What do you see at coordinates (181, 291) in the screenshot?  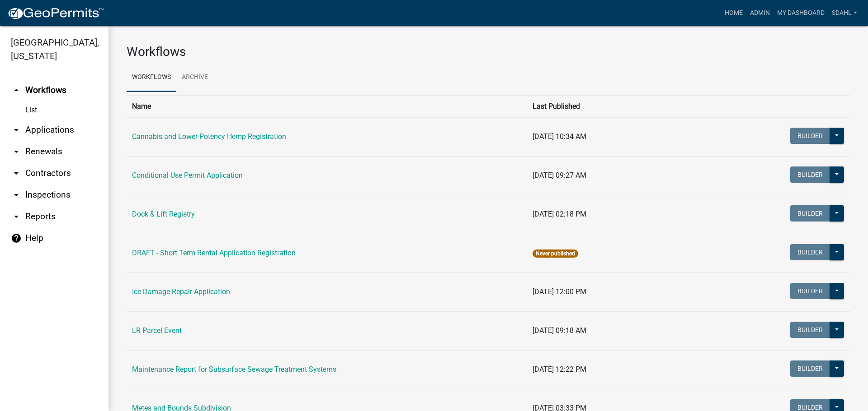 I see `a: Ice Damage Repair Application` at bounding box center [181, 291].